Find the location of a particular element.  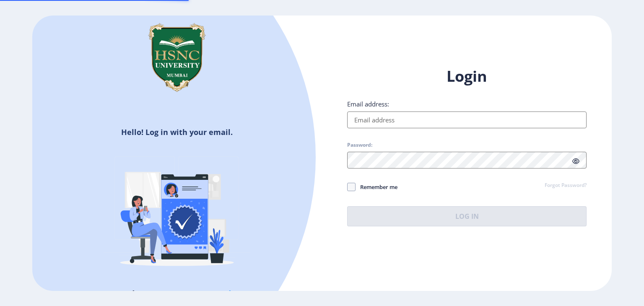

label: Password: is located at coordinates (360, 145).